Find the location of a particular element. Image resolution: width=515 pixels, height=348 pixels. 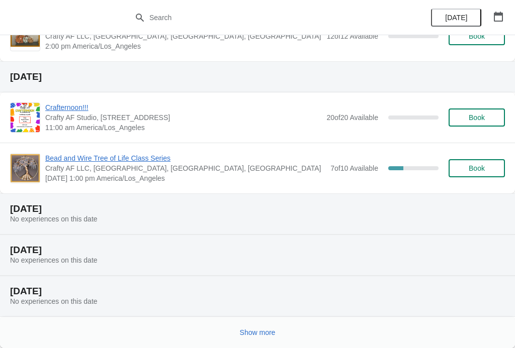

span: 11:00 am America/Los_Angeles is located at coordinates (183, 128).